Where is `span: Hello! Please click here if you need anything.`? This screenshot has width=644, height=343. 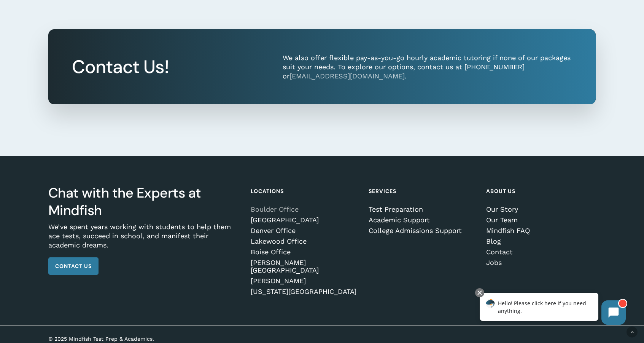 span: Hello! Please click here if you need anything. is located at coordinates (71, 20).